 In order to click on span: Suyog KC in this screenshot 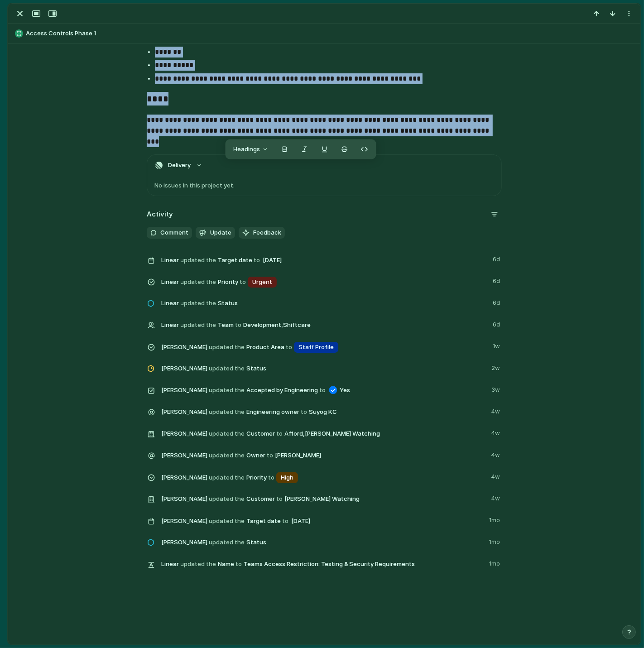, I will do `click(323, 412)`.